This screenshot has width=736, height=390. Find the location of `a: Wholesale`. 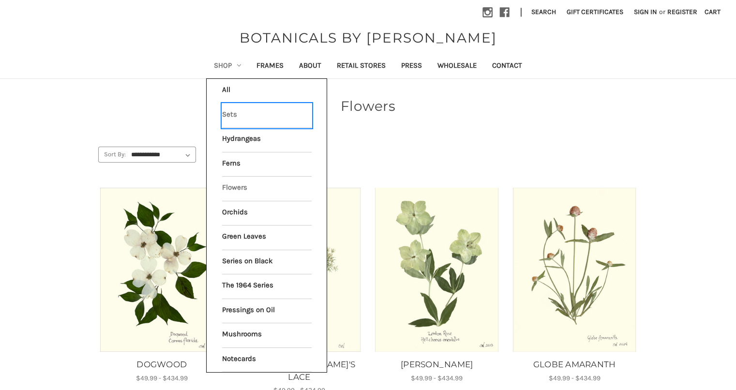

a: Wholesale is located at coordinates (457, 66).